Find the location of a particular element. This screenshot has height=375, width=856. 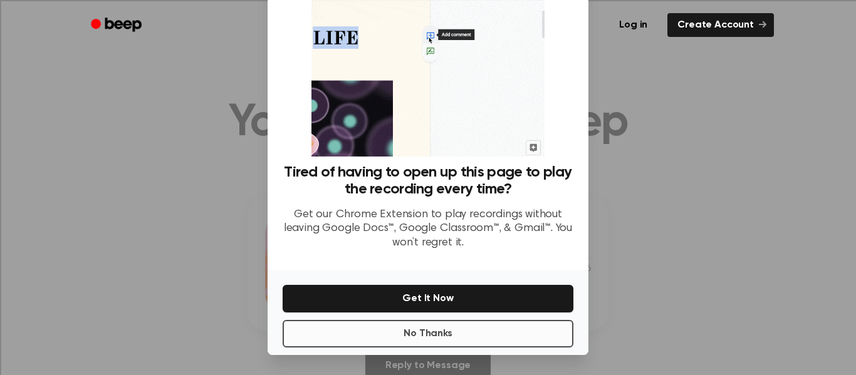

button: Get It Now is located at coordinates (428, 299).